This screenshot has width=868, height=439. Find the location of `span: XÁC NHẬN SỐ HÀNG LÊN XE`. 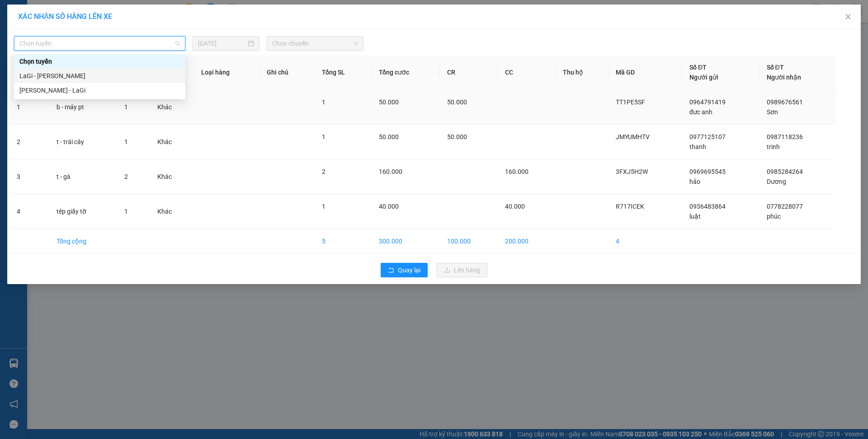

span: XÁC NHẬN SỐ HÀNG LÊN XE is located at coordinates (65, 16).